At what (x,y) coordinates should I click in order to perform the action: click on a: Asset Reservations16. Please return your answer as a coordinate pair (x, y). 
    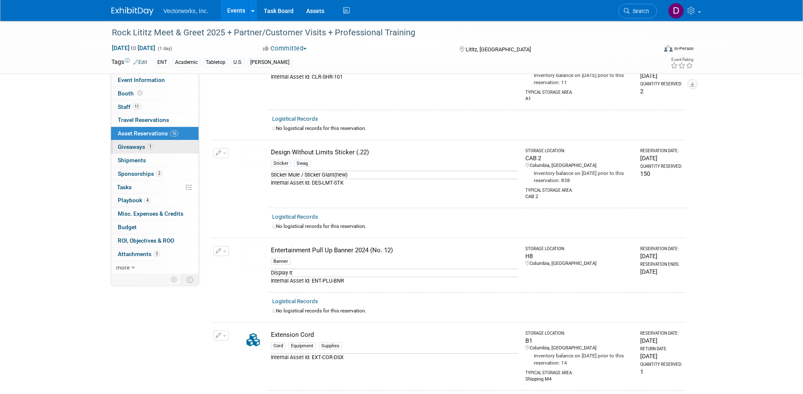
    Looking at the image, I should click on (155, 133).